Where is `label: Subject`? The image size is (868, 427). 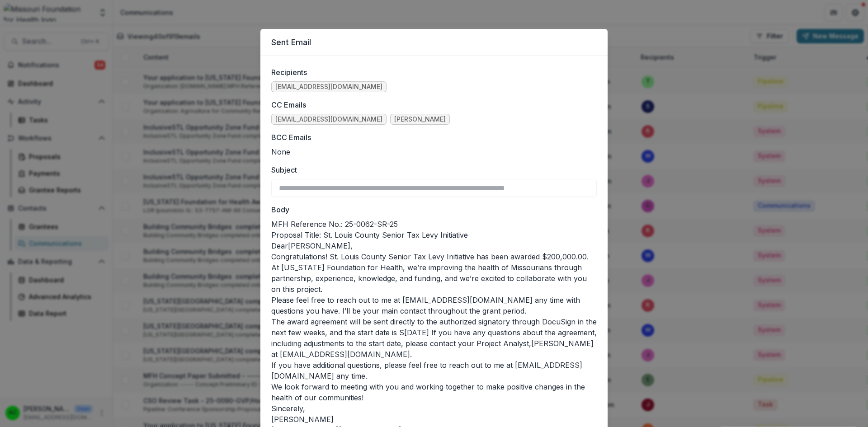 label: Subject is located at coordinates (432, 170).